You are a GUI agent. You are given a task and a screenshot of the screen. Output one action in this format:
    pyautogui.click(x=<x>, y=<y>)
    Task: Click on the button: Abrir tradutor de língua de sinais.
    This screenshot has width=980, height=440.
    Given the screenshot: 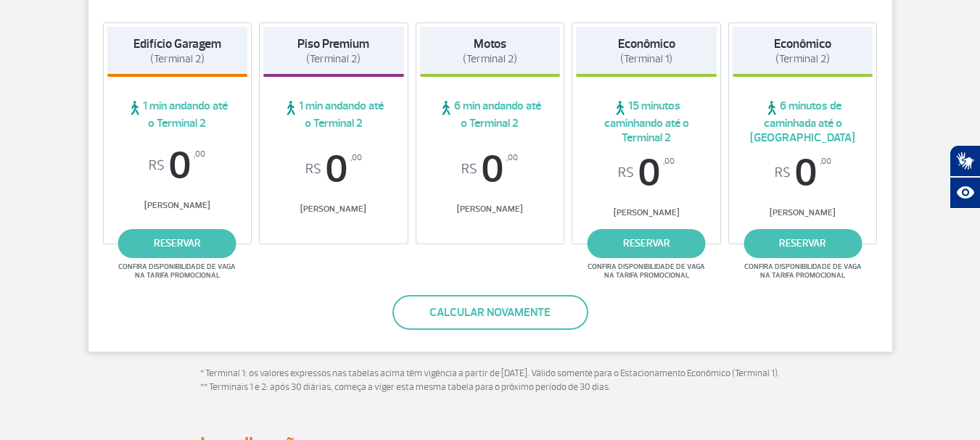 What is the action you would take?
    pyautogui.click(x=965, y=161)
    